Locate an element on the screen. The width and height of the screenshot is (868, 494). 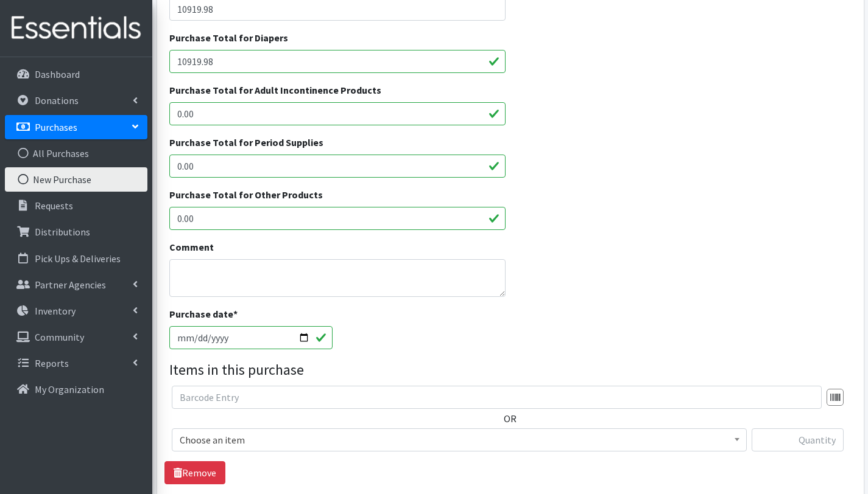
legend: Items in this purchase is located at coordinates (510, 370).